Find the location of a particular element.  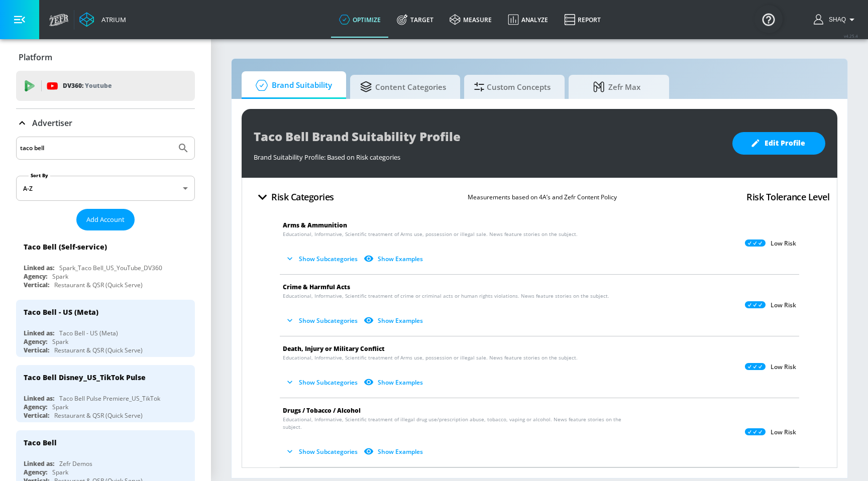

div: Taco Bell Disney_US_TikTok Pulse is located at coordinates (85, 377).